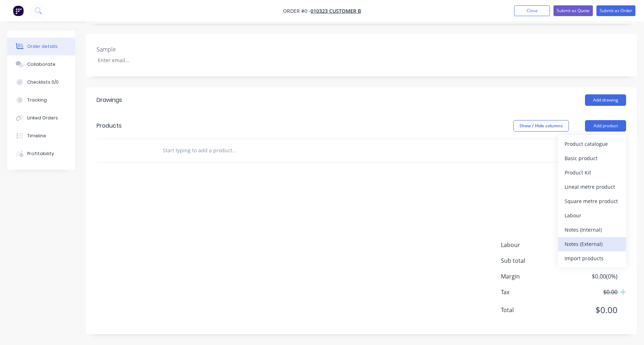 The width and height of the screenshot is (644, 345). I want to click on div: Product catalogue, so click(592, 144).